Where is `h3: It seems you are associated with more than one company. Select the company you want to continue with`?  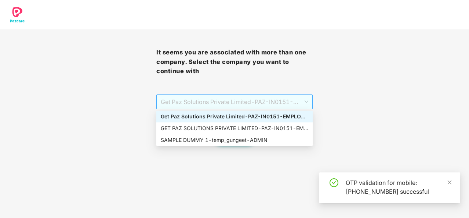 h3: It seems you are associated with more than one company. Select the company you want to continue with is located at coordinates (234, 62).